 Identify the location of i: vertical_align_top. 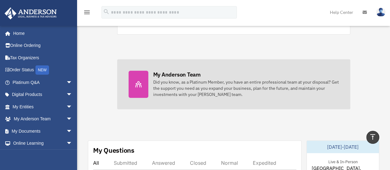
(372, 137).